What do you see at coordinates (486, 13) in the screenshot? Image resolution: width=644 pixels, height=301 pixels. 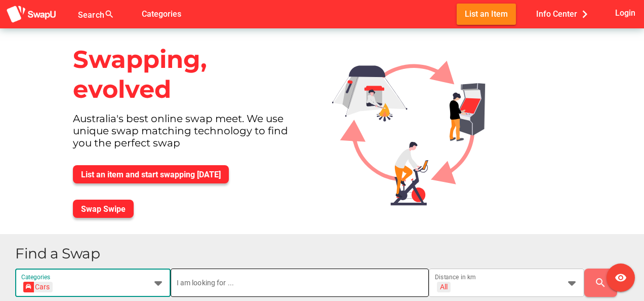 I see `span: List an Item` at bounding box center [486, 13].